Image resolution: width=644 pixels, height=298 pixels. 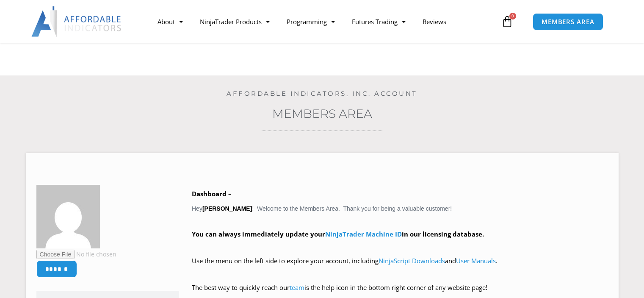 I want to click on a: Affordable Indicators, Inc. Account, so click(x=322, y=93).